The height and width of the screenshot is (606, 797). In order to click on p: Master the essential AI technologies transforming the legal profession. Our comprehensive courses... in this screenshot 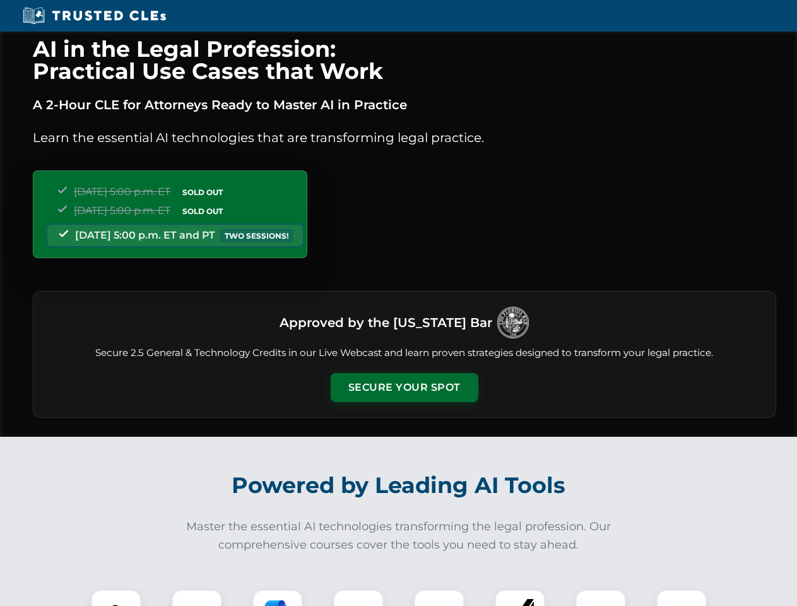, I will do `click(399, 536)`.